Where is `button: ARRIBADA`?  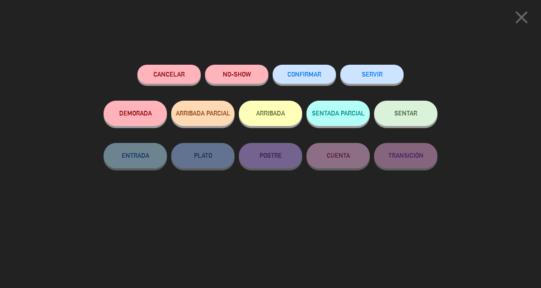
button: ARRIBADA is located at coordinates (271, 113).